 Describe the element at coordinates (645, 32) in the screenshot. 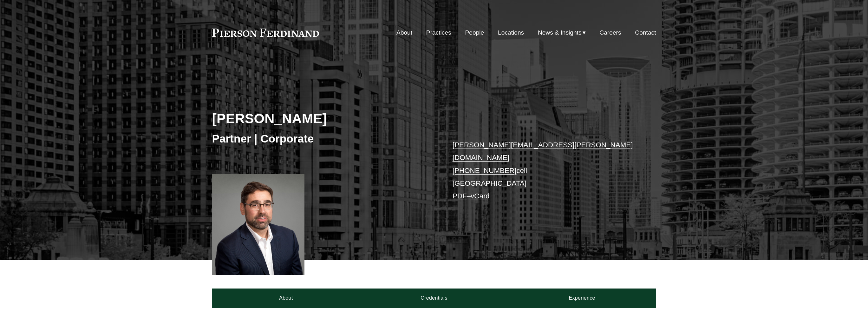

I see `a: Contact` at that location.